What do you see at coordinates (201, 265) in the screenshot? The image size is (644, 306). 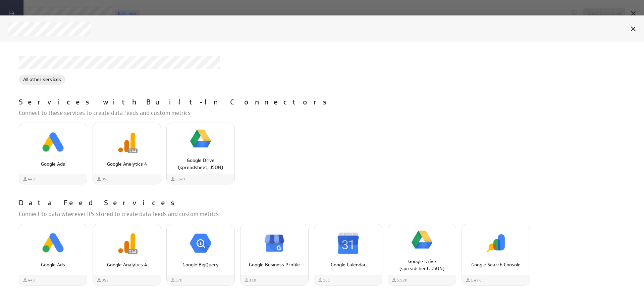 I see `p: Google BigQuery` at bounding box center [201, 265].